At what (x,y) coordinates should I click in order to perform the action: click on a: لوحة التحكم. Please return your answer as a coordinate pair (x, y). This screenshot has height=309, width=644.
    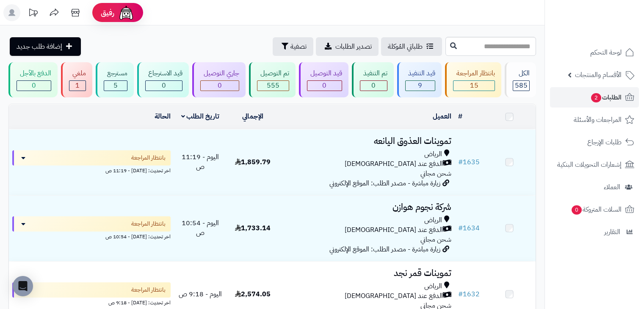
    Looking at the image, I should click on (594, 52).